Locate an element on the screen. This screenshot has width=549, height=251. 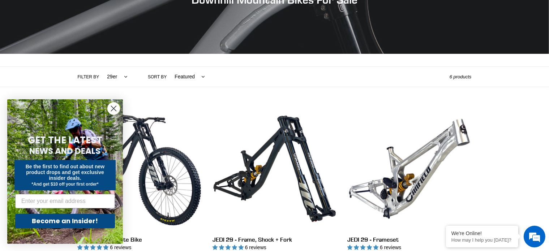
button: Close dialog is located at coordinates (114, 108).